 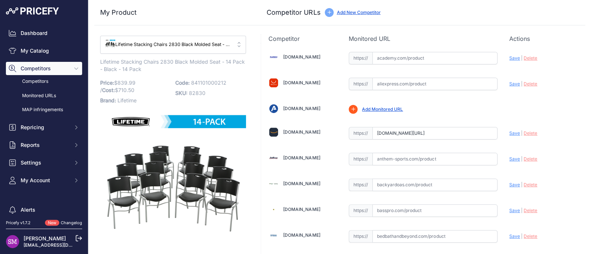 What do you see at coordinates (382, 109) in the screenshot?
I see `a: Add Monitored URL` at bounding box center [382, 109].